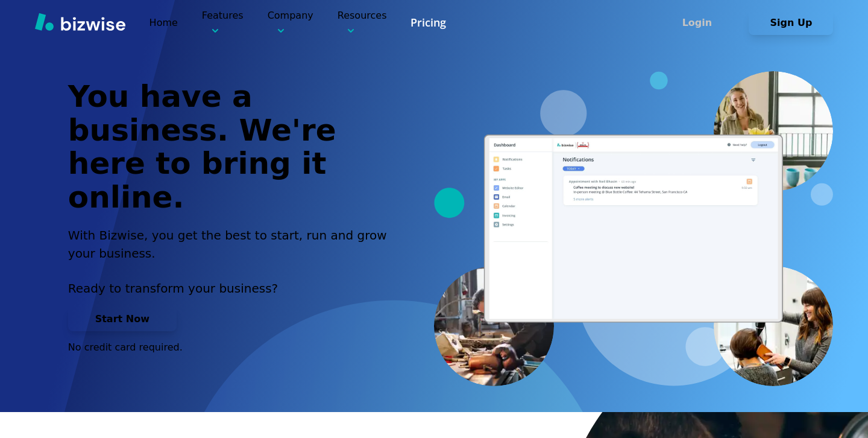 The width and height of the screenshot is (868, 438). Describe the element at coordinates (123, 318) in the screenshot. I see `a: Start Now` at that location.